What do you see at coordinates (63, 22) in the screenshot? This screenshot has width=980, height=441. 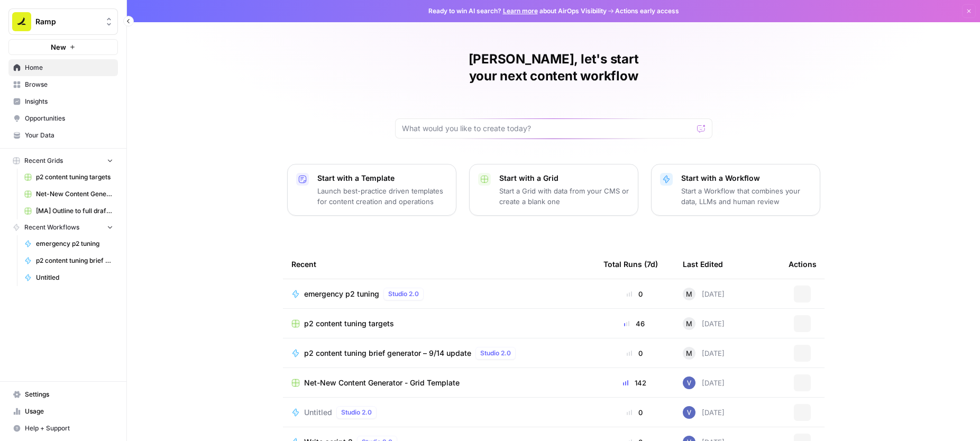 I see `button: Workspace: Ramp` at bounding box center [63, 22].